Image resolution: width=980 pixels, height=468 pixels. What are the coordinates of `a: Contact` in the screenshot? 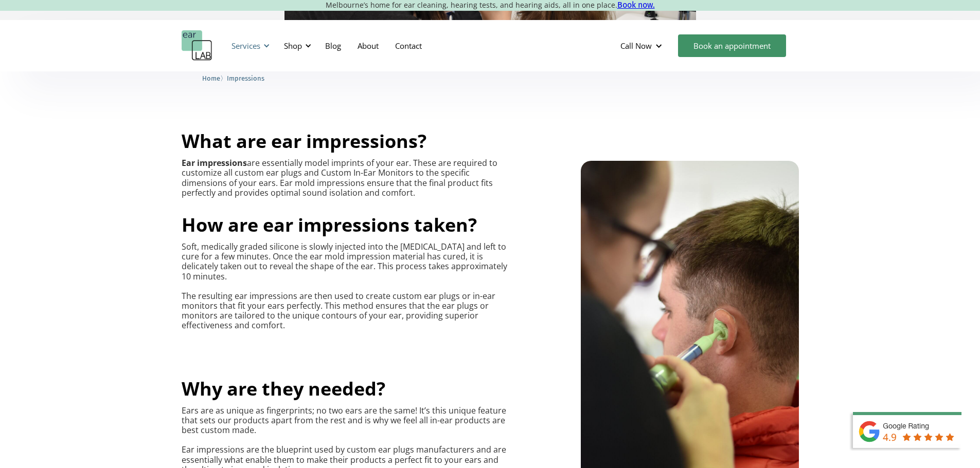 It's located at (408, 46).